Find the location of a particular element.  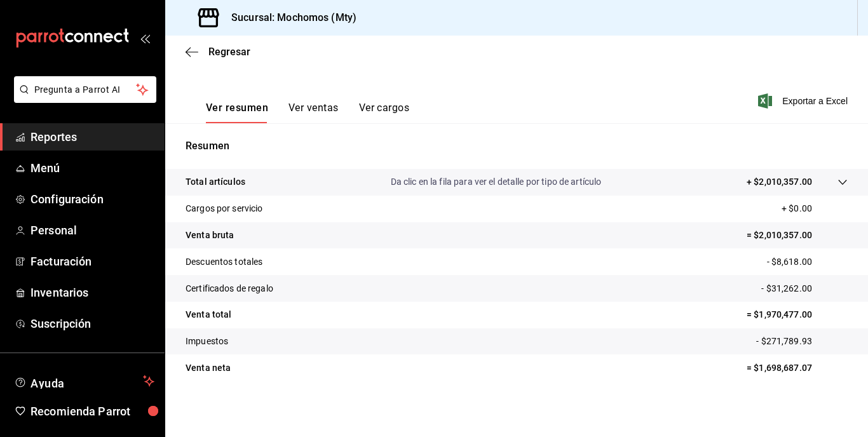

span: Personal is located at coordinates (92, 230).